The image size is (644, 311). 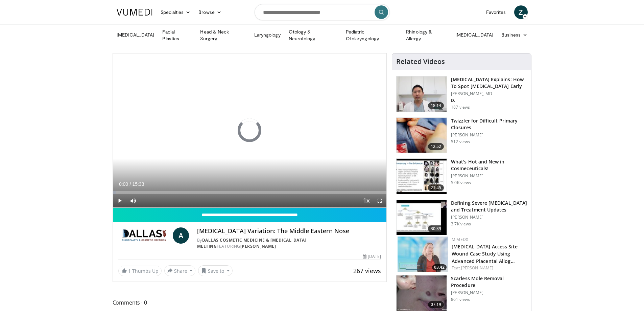 I want to click on img: Dallas Cosmetic Medicine & Rhinoplasty Meeting, so click(x=144, y=235).